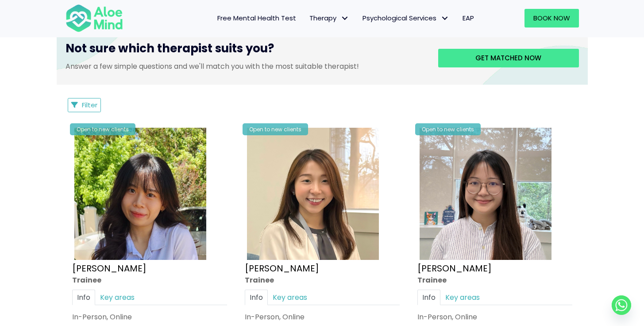  What do you see at coordinates (468, 17) in the screenshot?
I see `span: EAP` at bounding box center [468, 17].